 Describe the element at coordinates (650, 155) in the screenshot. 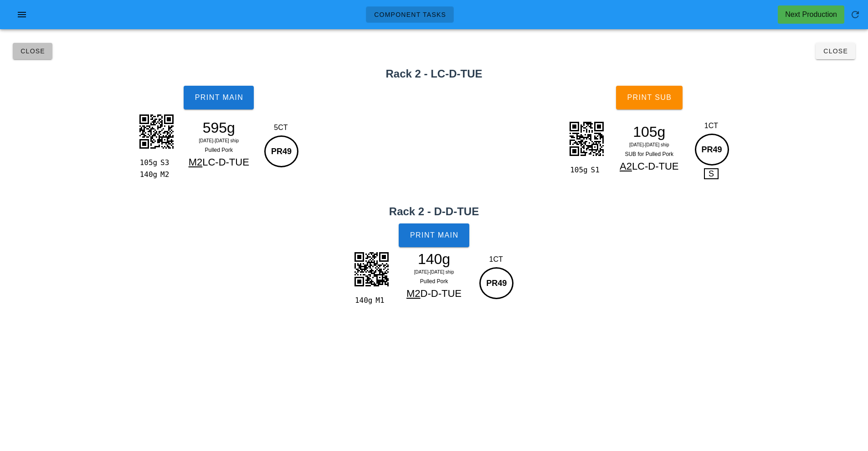

I see `div: SUB for Pulled Pork` at that location.